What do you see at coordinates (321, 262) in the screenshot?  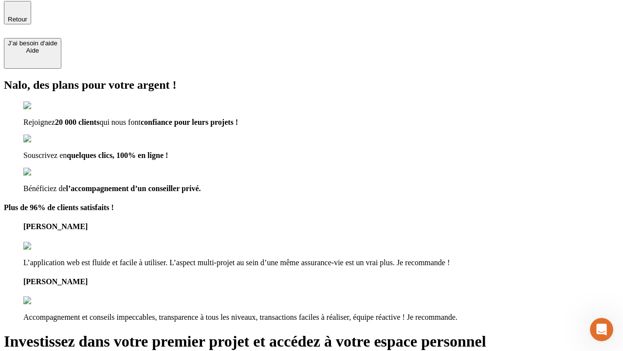 I see `p: L’application web est fluide et facile à utiliser. L’aspect multi-projet au sein d’une même assur...` at bounding box center [321, 262].